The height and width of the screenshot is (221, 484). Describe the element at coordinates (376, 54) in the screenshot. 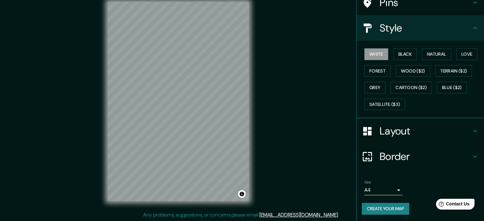

I see `button: White` at that location.